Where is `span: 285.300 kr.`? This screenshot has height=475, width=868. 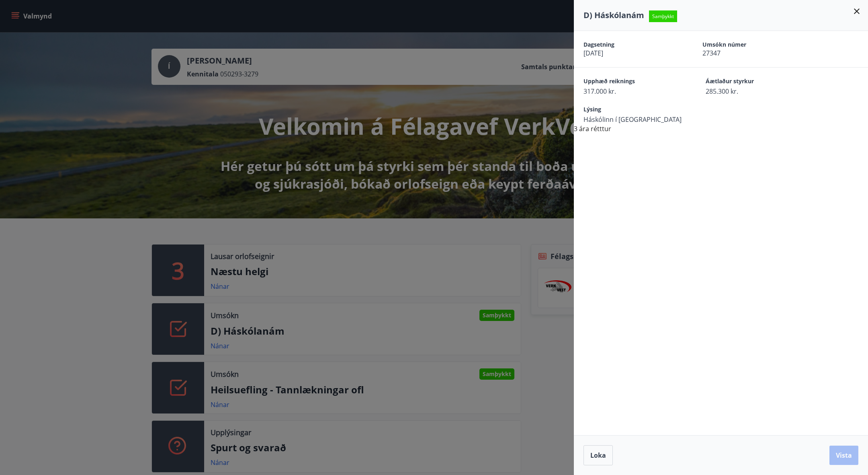 span: 285.300 kr. is located at coordinates (753, 92).